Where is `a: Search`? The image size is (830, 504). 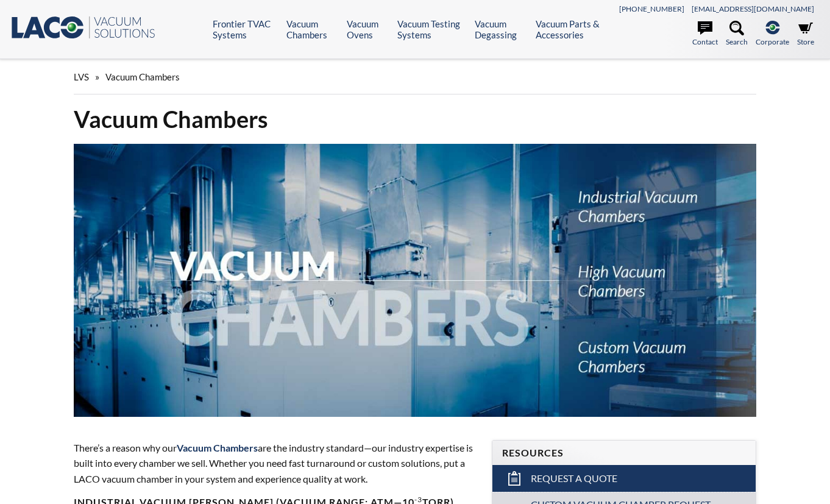
a: Search is located at coordinates (737, 34).